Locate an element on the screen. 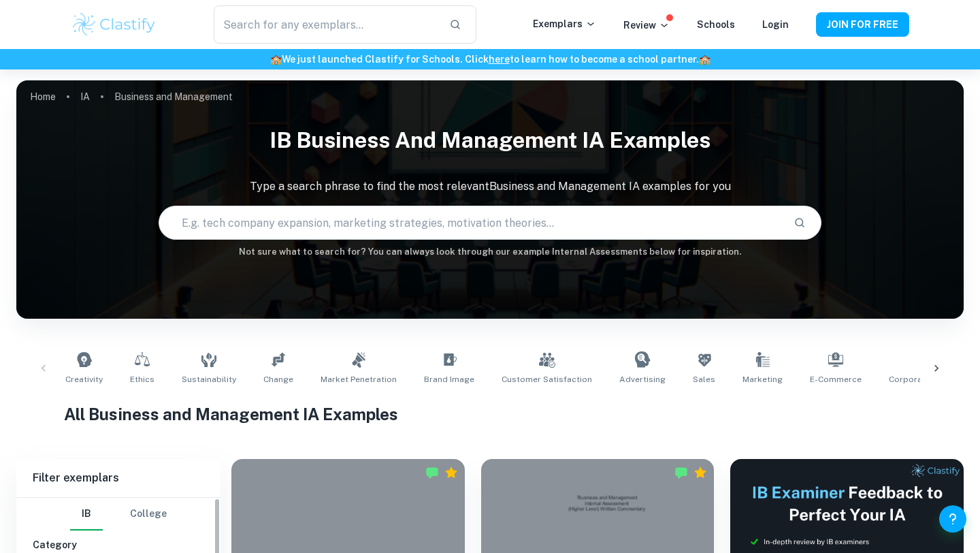  p: Business and Management is located at coordinates (174, 96).